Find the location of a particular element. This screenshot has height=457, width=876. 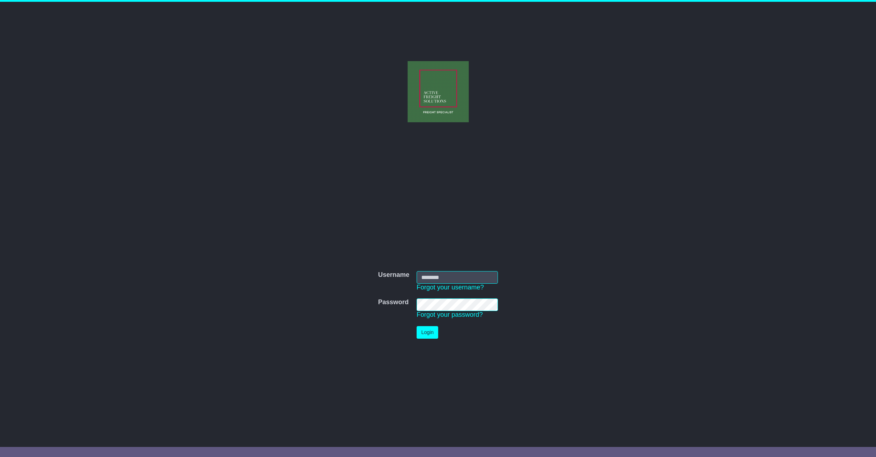

a: Forgot your password? is located at coordinates (449, 315).